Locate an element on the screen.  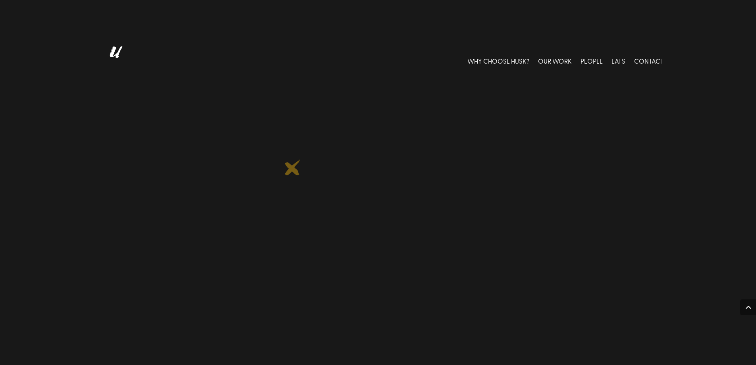
a: PEOPLE is located at coordinates (592, 60).